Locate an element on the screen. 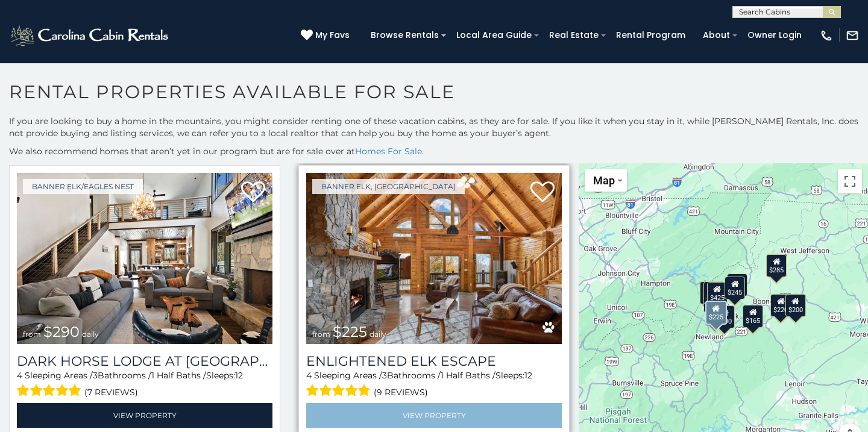 This screenshot has width=868, height=432. a: Dark Horse Lodge at Eagles Nest from $290 daily is located at coordinates (145, 259).